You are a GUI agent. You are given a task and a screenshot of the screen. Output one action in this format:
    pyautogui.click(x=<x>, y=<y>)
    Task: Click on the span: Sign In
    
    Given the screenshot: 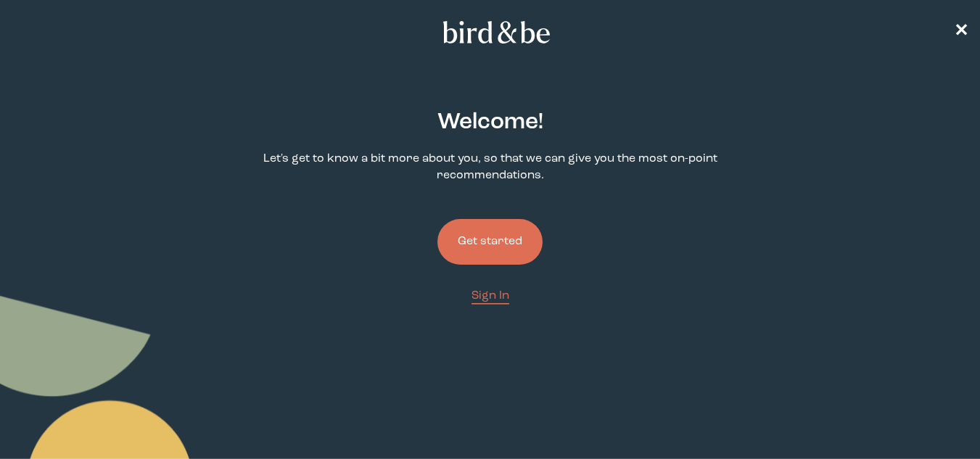 What is the action you would take?
    pyautogui.click(x=490, y=296)
    